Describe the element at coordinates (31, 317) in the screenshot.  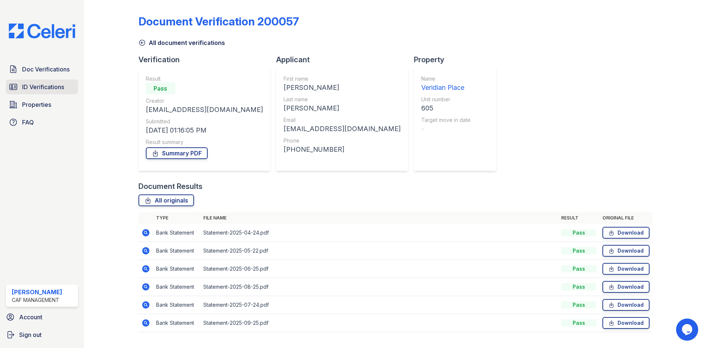
I see `span: Account` at that location.